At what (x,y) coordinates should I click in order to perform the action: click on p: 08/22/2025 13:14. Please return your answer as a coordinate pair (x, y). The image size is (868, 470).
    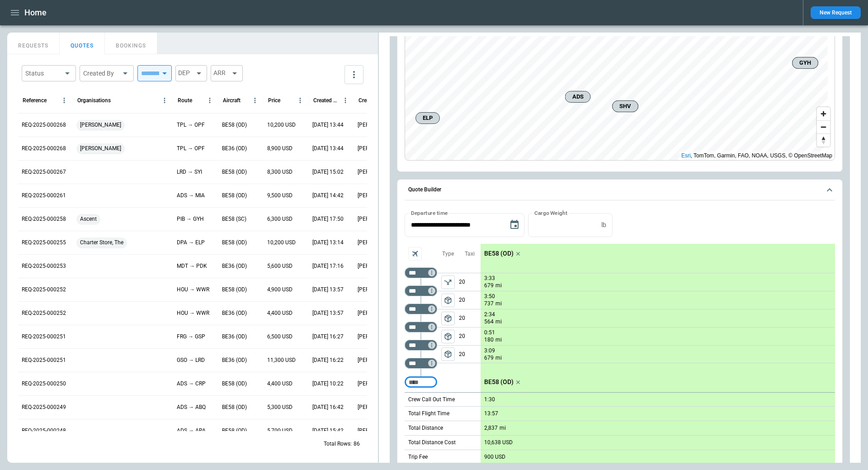
    Looking at the image, I should click on (328, 243).